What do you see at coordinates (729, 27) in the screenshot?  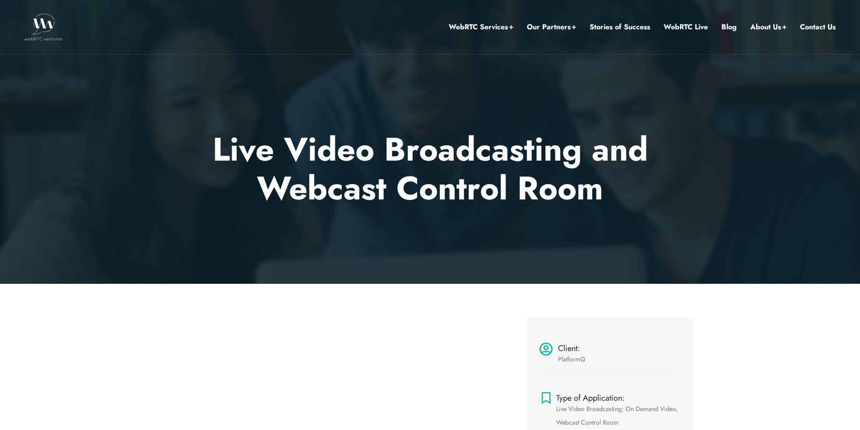 I see `a: Blog` at bounding box center [729, 27].